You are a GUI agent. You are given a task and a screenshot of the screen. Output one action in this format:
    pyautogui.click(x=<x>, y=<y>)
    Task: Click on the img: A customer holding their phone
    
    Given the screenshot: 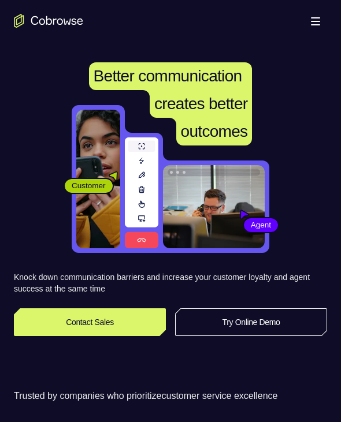 What is the action you would take?
    pyautogui.click(x=98, y=179)
    